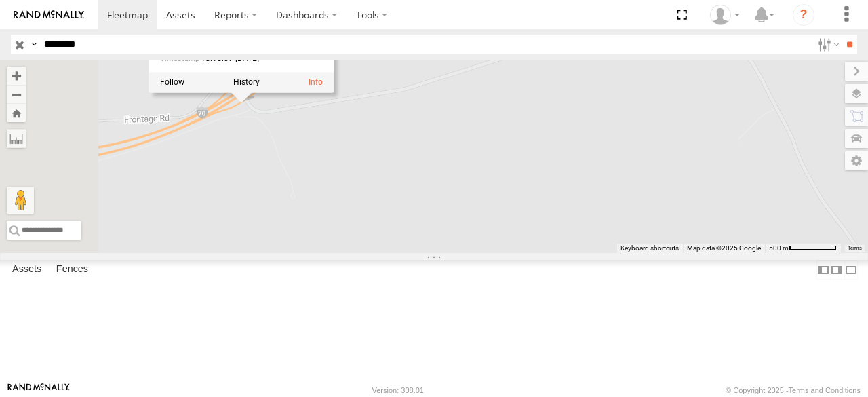 The width and height of the screenshot is (868, 397). What do you see at coordinates (825, 390) in the screenshot?
I see `a: Terms and Conditions` at bounding box center [825, 390].